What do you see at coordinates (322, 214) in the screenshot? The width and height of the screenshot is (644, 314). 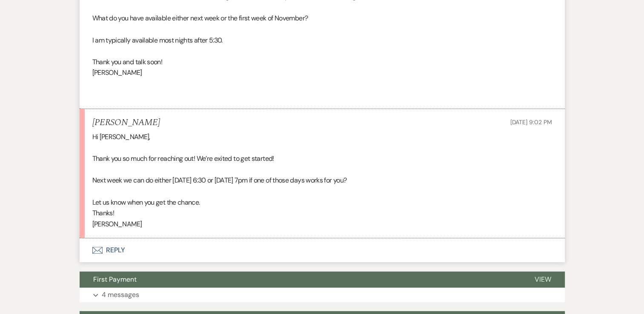 I see `p: Thanks!` at bounding box center [322, 214].